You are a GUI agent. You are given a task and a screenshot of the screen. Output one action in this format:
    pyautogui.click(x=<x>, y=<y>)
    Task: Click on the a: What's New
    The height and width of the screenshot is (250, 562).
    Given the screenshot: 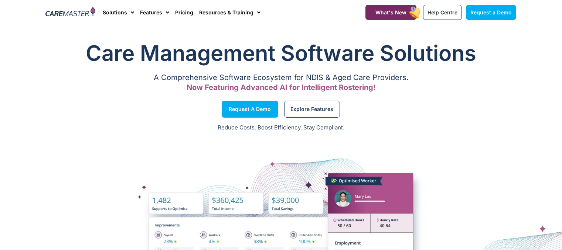 What is the action you would take?
    pyautogui.click(x=391, y=12)
    